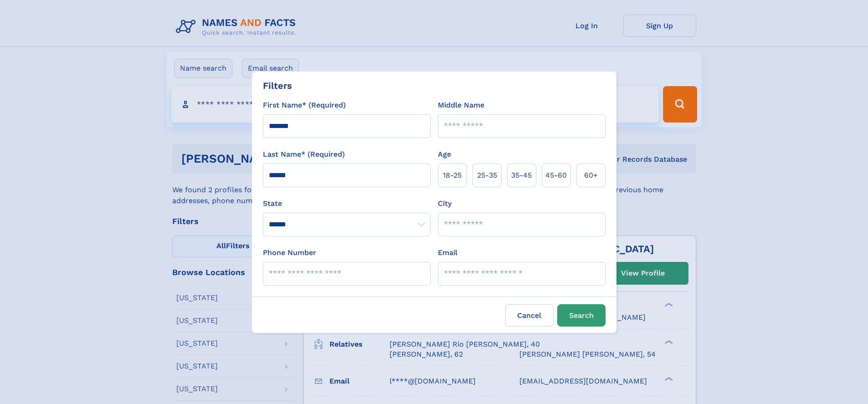  I want to click on label: Last Name* (Required), so click(304, 154).